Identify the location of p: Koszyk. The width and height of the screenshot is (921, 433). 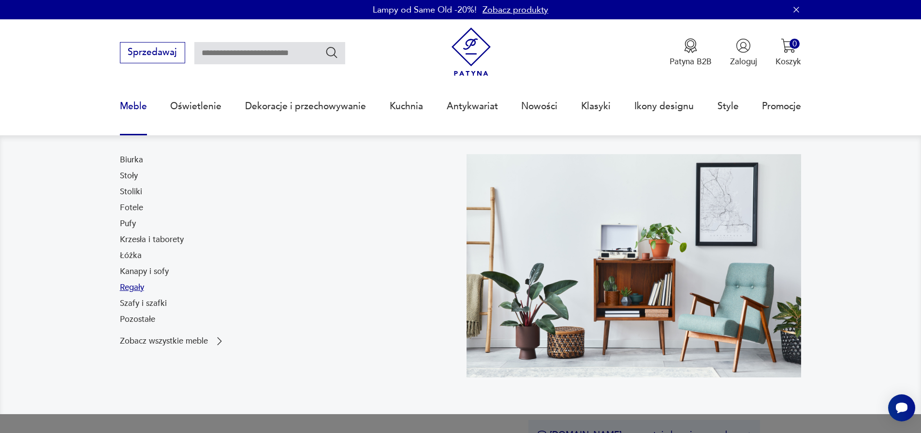
(788, 61).